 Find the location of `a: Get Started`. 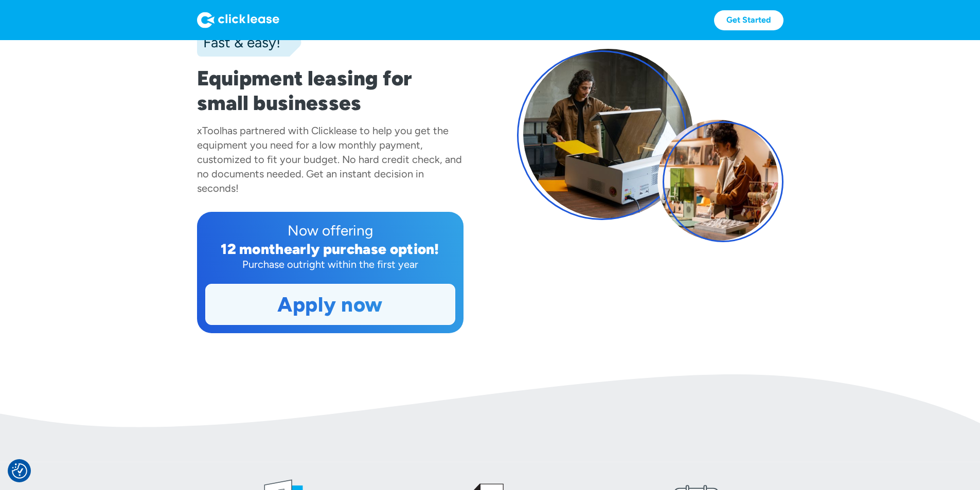

a: Get Started is located at coordinates (748, 20).